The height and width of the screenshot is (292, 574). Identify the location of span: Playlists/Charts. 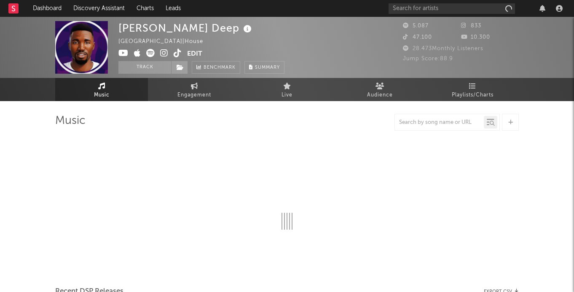
(473, 95).